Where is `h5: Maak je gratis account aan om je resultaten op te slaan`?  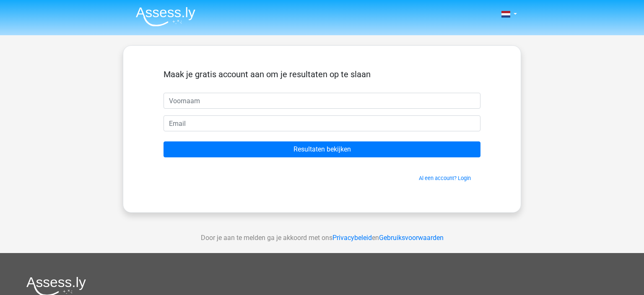 h5: Maak je gratis account aan om je resultaten op te slaan is located at coordinates (322, 74).